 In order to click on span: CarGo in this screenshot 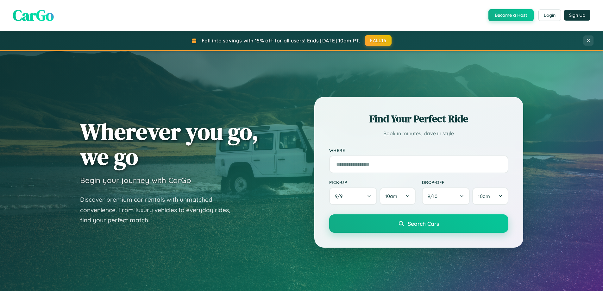, I will do `click(33, 15)`.